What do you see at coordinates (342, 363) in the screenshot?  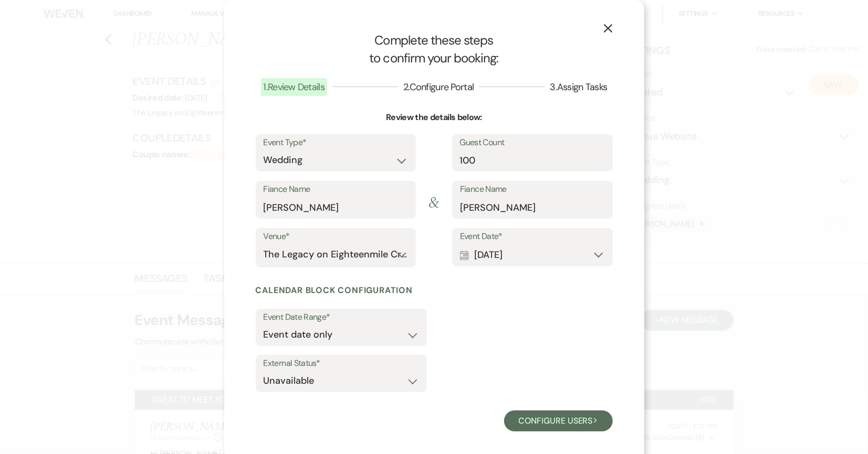 I see `label: External Status*` at bounding box center [342, 363].